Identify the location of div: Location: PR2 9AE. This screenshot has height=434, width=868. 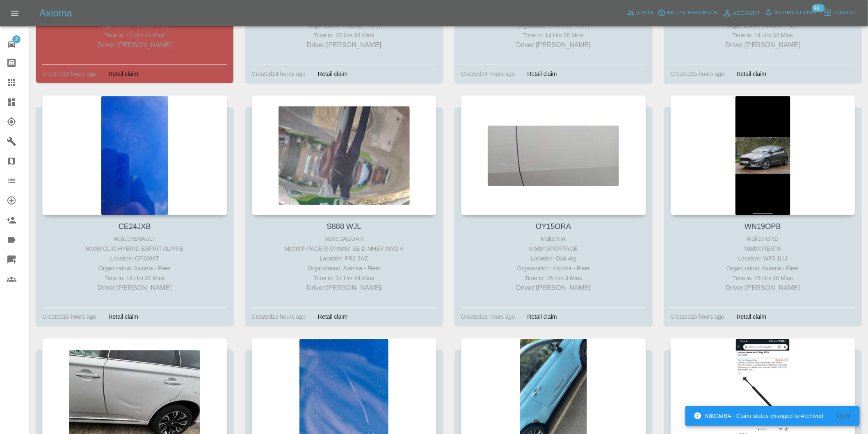
(344, 259).